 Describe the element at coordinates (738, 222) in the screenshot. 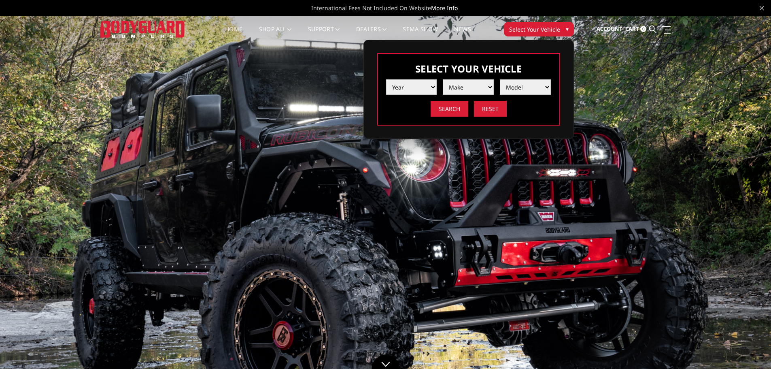

I see `button: 2 of 5` at that location.